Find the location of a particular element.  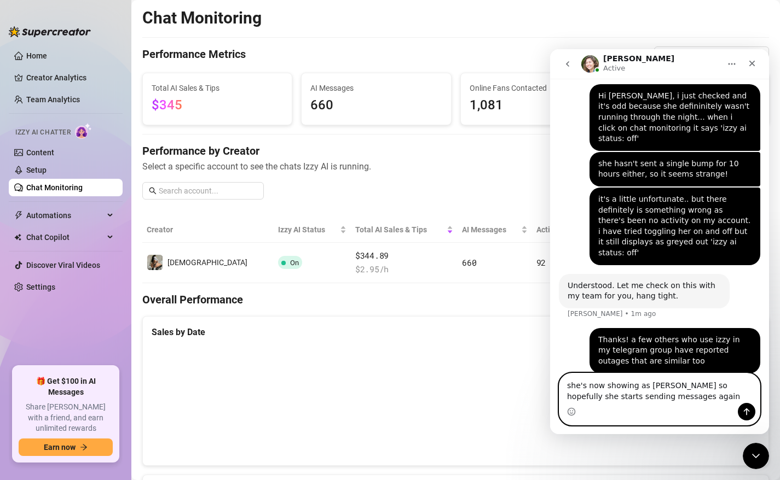

img: logo-BBDzfeDw.svg is located at coordinates (50, 32).